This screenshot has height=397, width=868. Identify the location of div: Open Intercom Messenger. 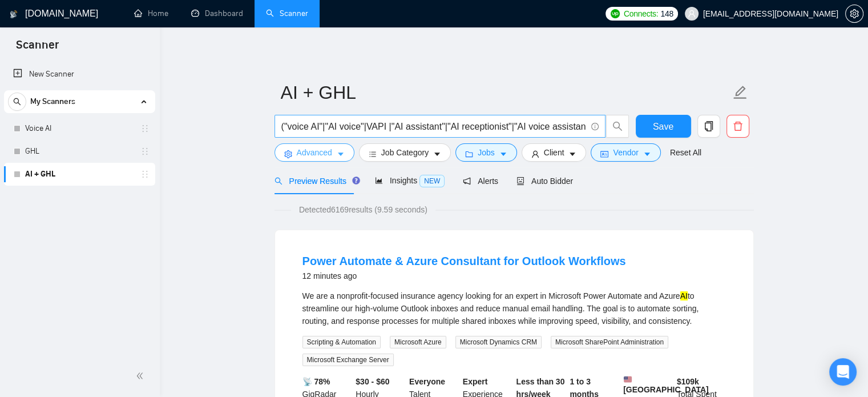
(843, 372).